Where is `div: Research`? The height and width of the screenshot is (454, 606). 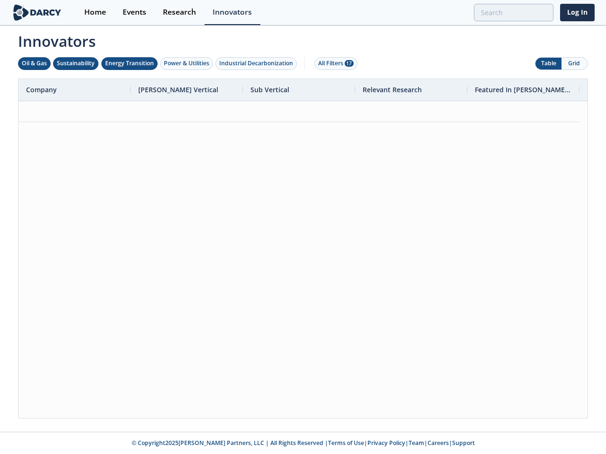 div: Research is located at coordinates (179, 12).